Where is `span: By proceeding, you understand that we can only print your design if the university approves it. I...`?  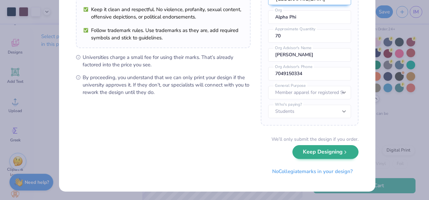 span: By proceeding, you understand that we can only print your design if the university approves it. I... is located at coordinates (167, 85).